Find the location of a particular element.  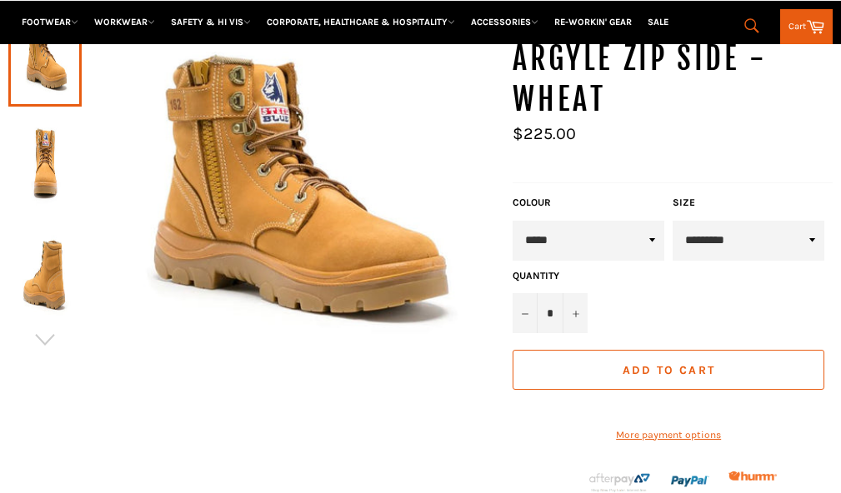

a: SALE is located at coordinates (657, 22).